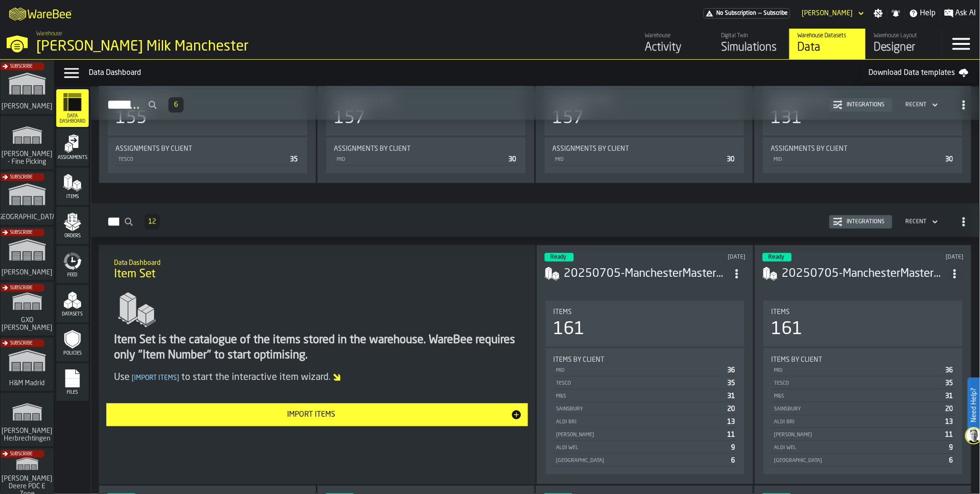 The width and height of the screenshot is (980, 494). What do you see at coordinates (645, 447) in the screenshot?
I see `div: StatList-item-ALDI WEL` at bounding box center [645, 447].